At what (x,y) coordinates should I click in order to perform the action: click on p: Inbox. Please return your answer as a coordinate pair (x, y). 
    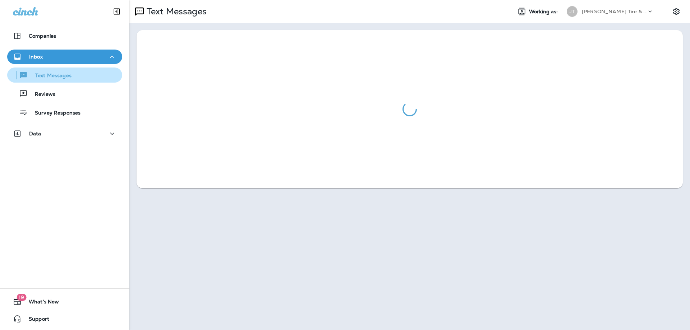
    Looking at the image, I should click on (36, 57).